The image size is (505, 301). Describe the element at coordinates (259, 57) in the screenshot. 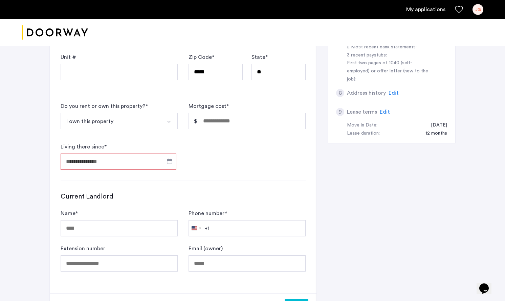

I see `label: State *` at that location.